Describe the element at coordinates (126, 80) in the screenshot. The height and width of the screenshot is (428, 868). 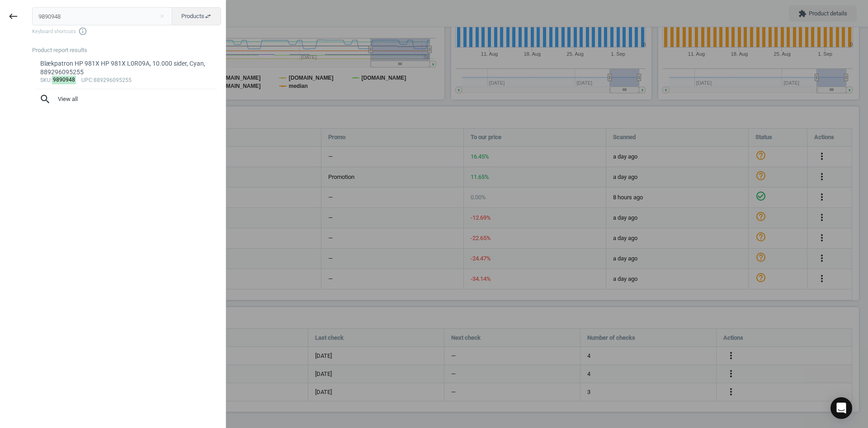
I see `div: : :889296095255` at that location.